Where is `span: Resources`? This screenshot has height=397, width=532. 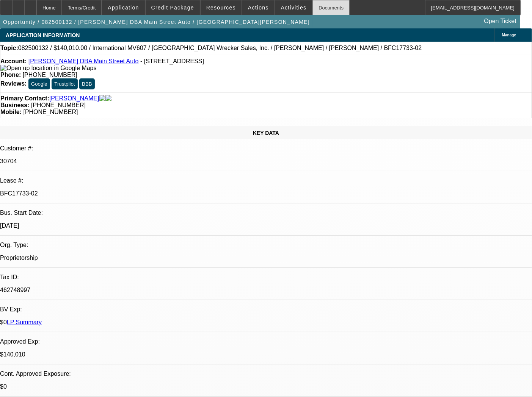
span: Resources is located at coordinates (221, 8).